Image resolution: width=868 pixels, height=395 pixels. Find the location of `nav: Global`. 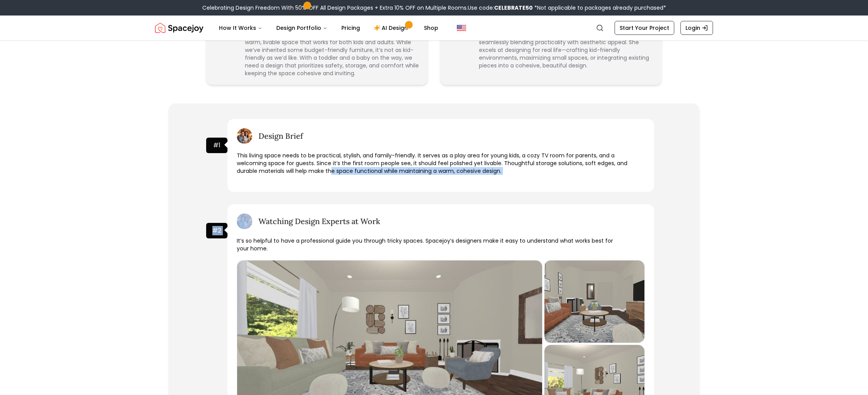

nav: Global is located at coordinates (434, 28).